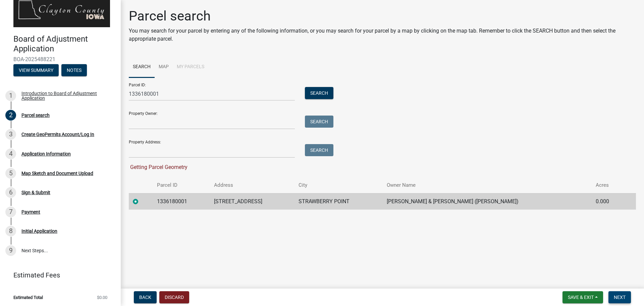 The width and height of the screenshot is (644, 306). Describe the element at coordinates (608, 185) in the screenshot. I see `th: Acres` at that location.